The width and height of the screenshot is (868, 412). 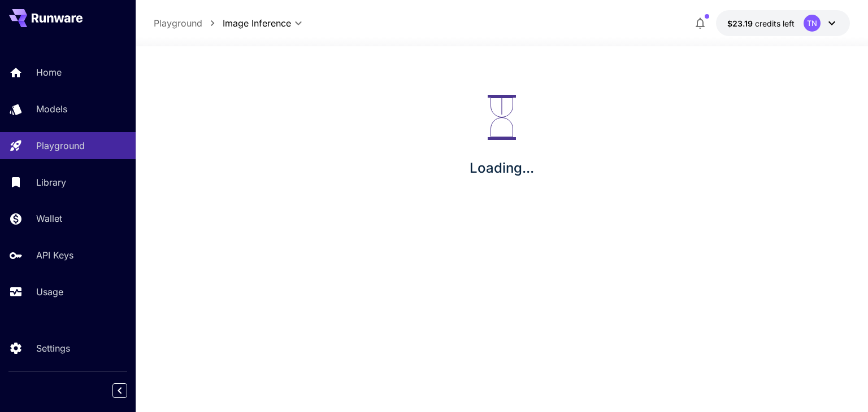 What do you see at coordinates (501, 168) in the screenshot?
I see `p: Loading...` at bounding box center [501, 168].